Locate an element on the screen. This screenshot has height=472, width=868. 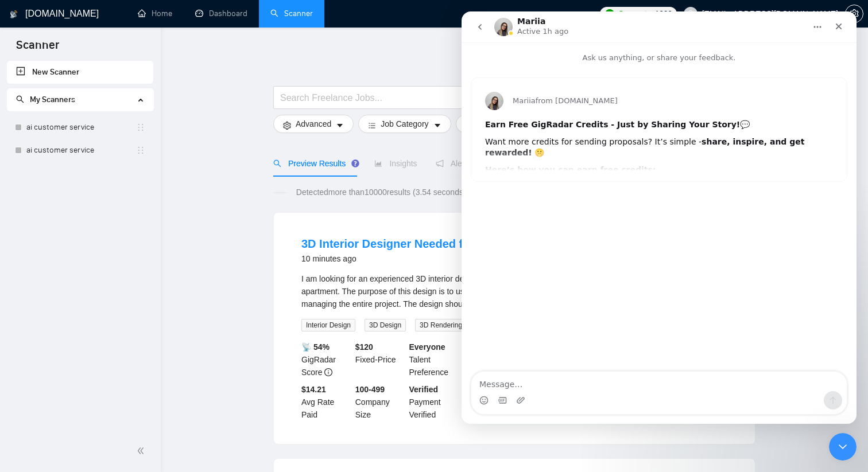
button: Send a message… is located at coordinates (371, 389).